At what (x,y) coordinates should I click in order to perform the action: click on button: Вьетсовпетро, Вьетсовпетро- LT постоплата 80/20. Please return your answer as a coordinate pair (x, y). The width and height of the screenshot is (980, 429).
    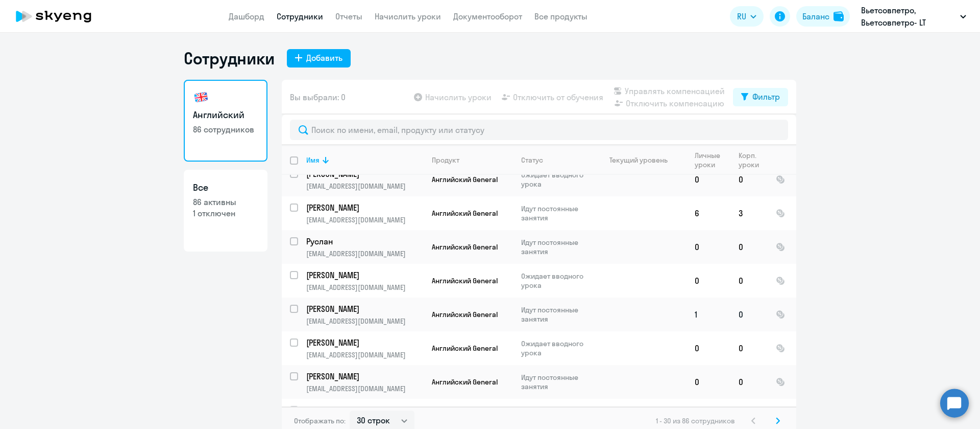
    Looking at the image, I should click on (914, 16).